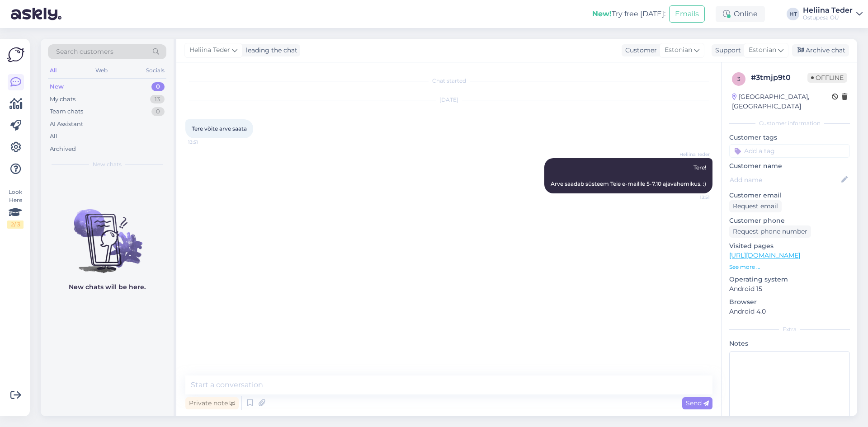  Describe the element at coordinates (770, 231) in the screenshot. I see `div: Request phone number` at that location.